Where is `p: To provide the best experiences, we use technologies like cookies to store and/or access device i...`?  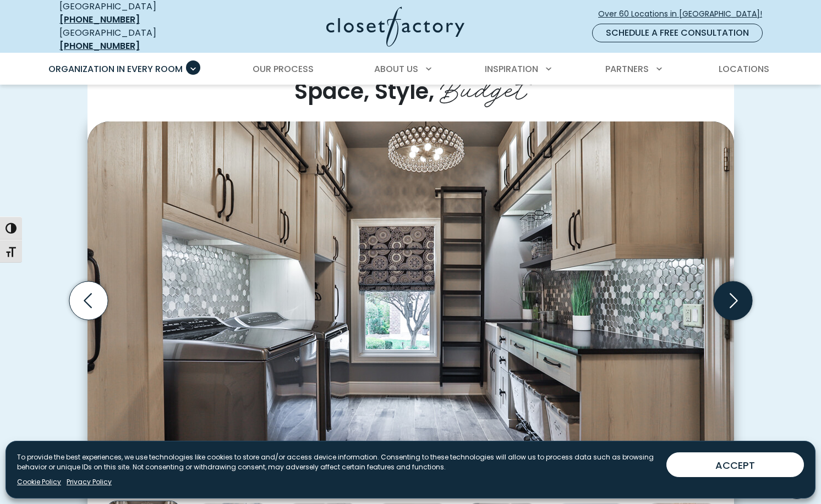
p: To provide the best experiences, we use technologies like cookies to store and/or access device i... is located at coordinates (337, 463).